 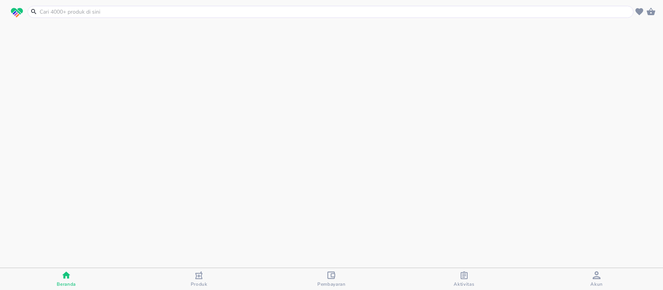 What do you see at coordinates (331, 284) in the screenshot?
I see `span: Pembayaran` at bounding box center [331, 284].